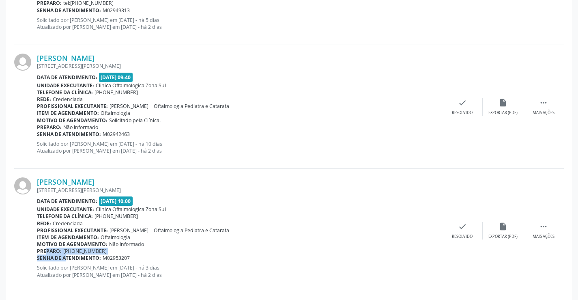  What do you see at coordinates (116, 258) in the screenshot?
I see `span: M02953207` at bounding box center [116, 258].